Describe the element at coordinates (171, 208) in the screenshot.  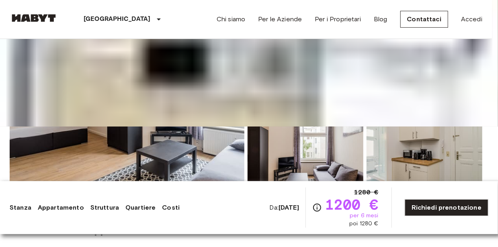
I see `a: Costi` at that location.